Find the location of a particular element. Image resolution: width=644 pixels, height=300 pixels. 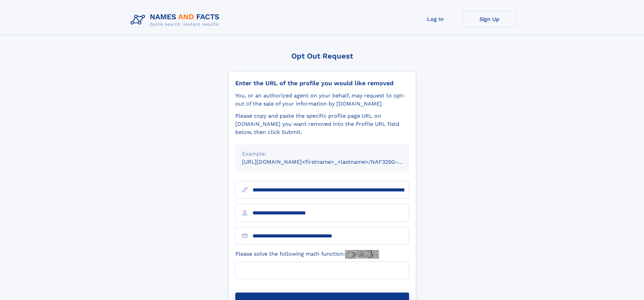

a: Log In is located at coordinates (435, 19).